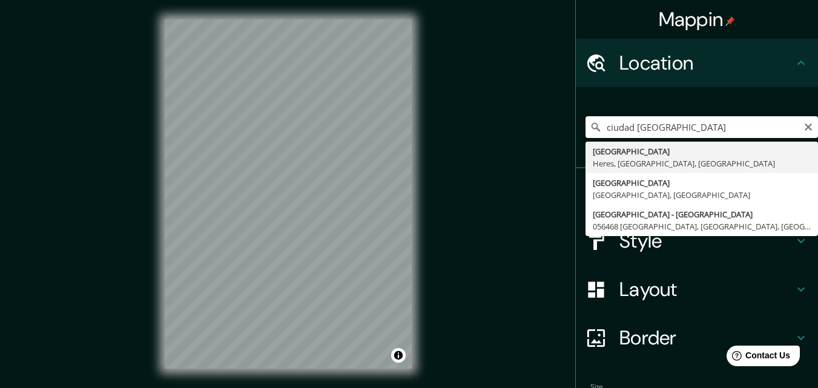  I want to click on canvas: Map, so click(288, 194).